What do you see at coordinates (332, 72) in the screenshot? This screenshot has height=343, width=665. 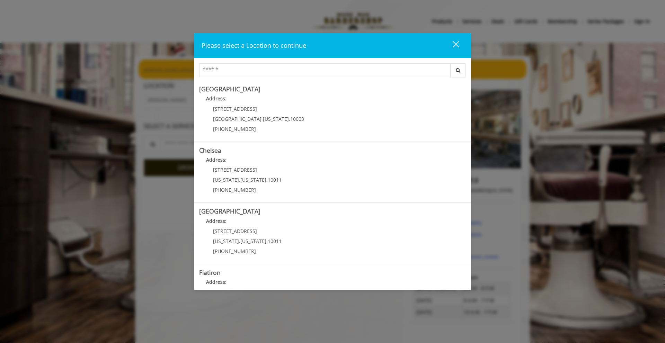 I see `div: Center Select` at bounding box center [332, 72].